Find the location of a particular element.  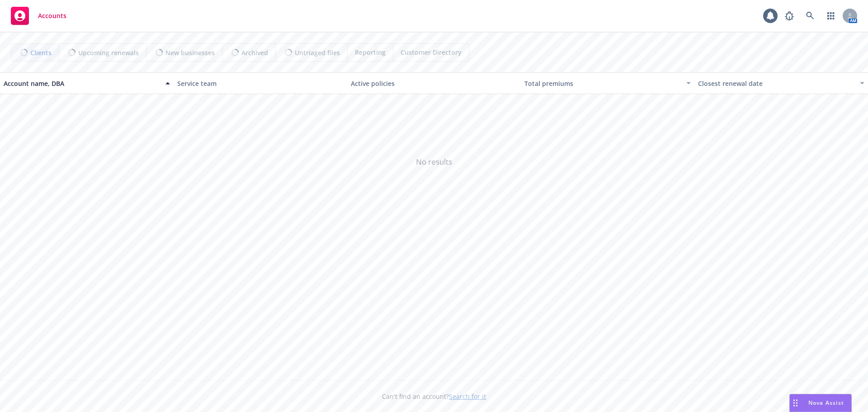

a: Switch app is located at coordinates (831, 16).